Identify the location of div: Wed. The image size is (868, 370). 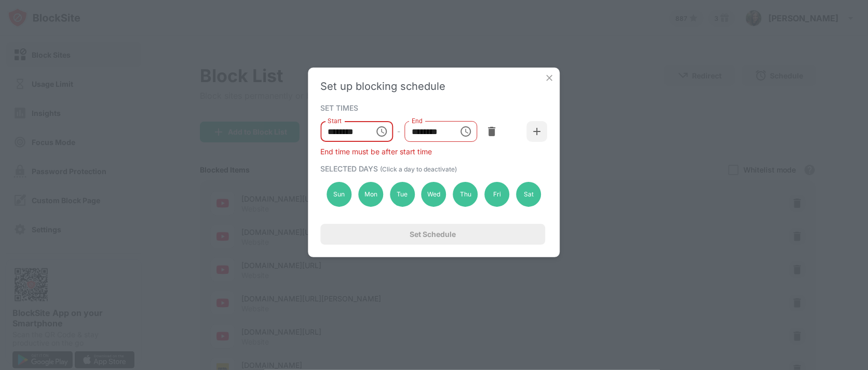
(434, 194).